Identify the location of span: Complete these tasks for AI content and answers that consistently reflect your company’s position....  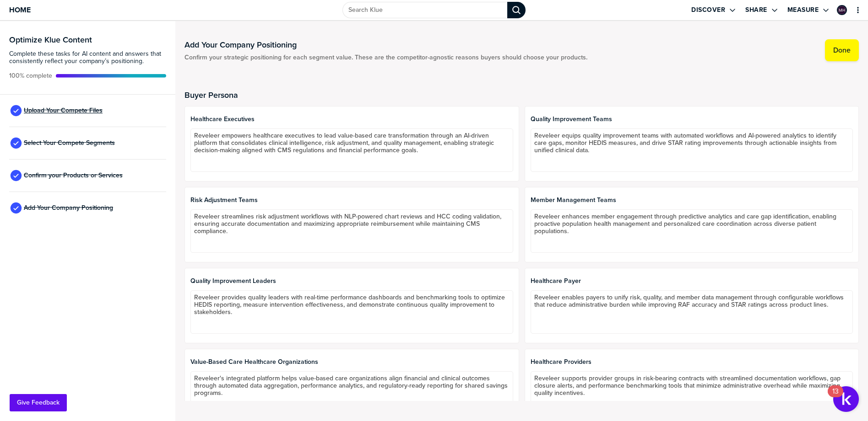
(88, 58).